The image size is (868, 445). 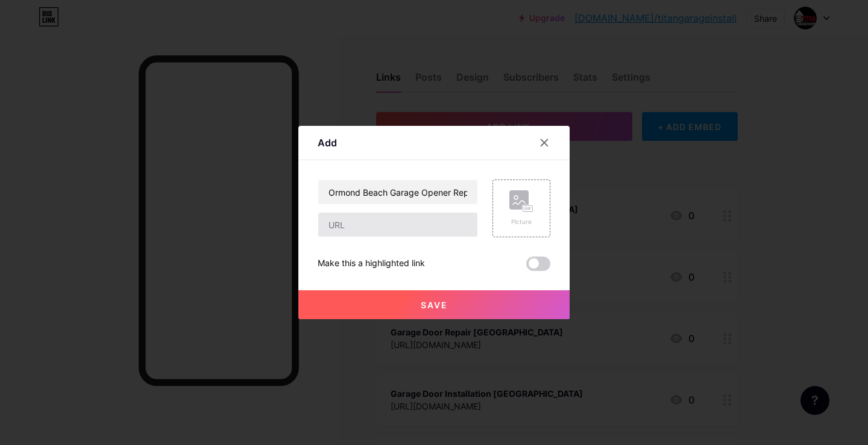 I want to click on input: Title, so click(x=398, y=192).